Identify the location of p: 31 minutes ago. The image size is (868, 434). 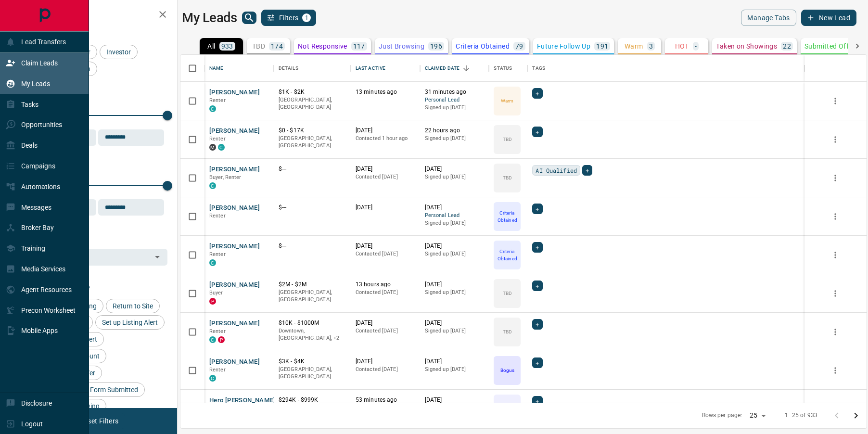
(455, 92).